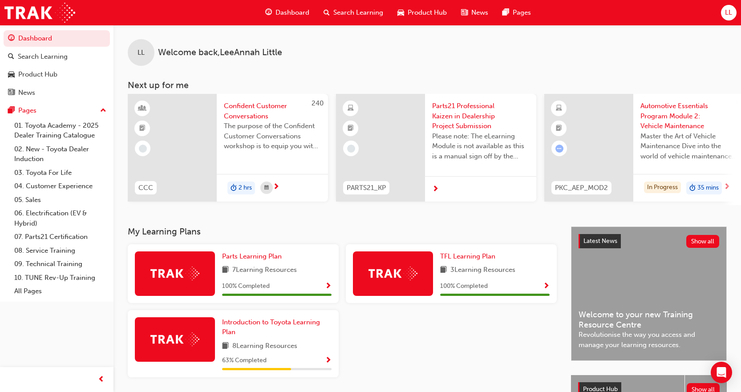 This screenshot has height=392, width=741. Describe the element at coordinates (60, 237) in the screenshot. I see `a: 07. Parts21 Certification` at that location.